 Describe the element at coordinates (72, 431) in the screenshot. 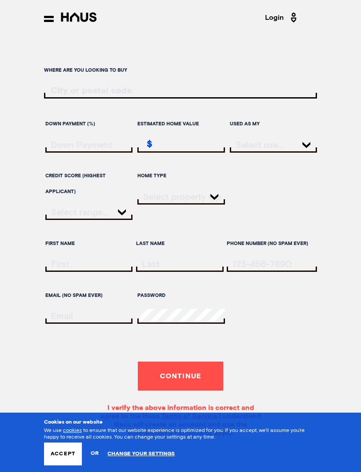

I see `a: cookies` at that location.